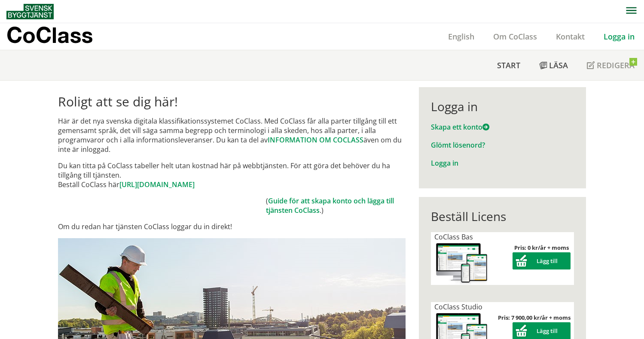  I want to click on div: Beställ Licens, so click(502, 216).